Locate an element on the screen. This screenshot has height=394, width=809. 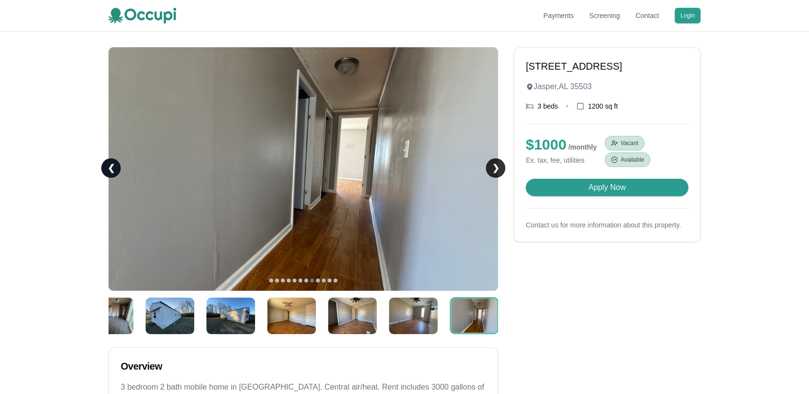
img: IMG_6429.jpg is located at coordinates (231, 315).